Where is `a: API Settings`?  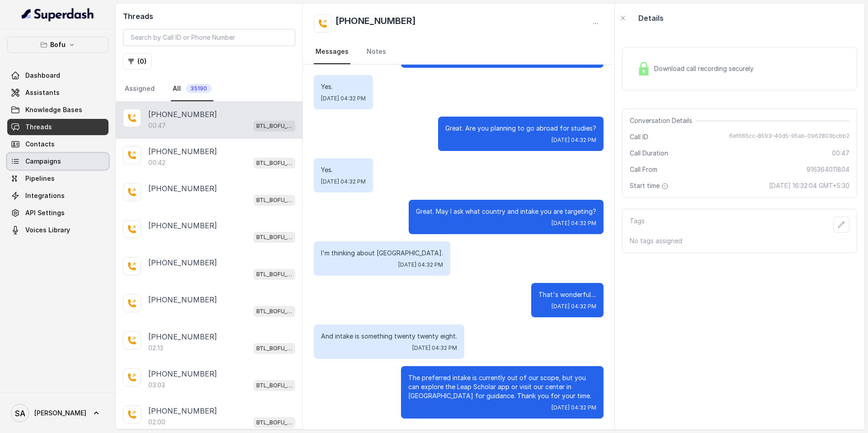 a: API Settings is located at coordinates (58, 213).